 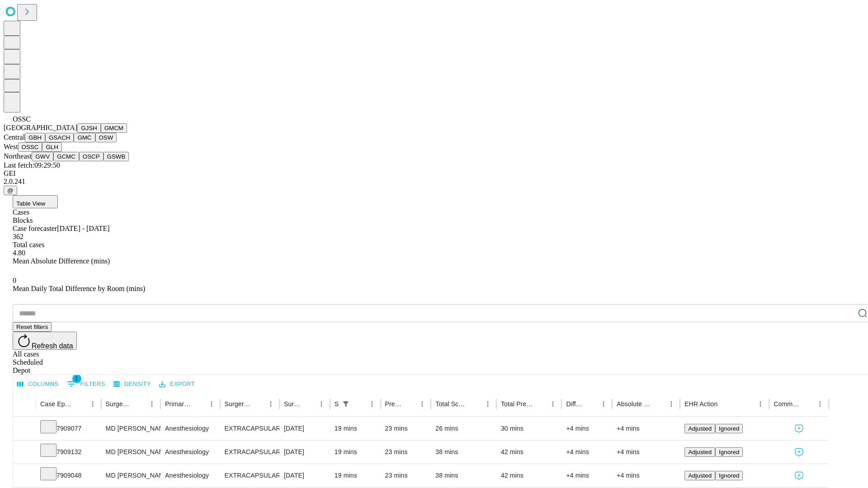 I want to click on div: 30 mins, so click(x=529, y=428).